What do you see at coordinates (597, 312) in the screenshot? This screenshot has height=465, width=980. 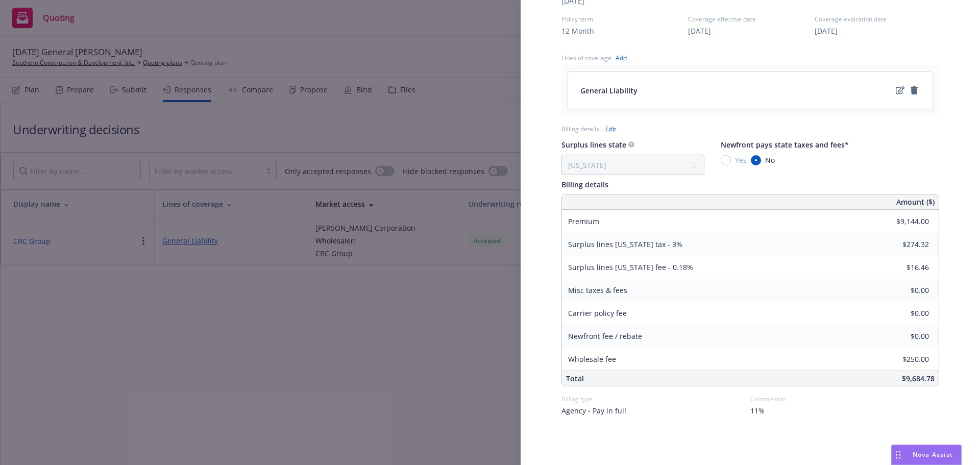 I see `span: Carrier policy fee` at bounding box center [597, 312].